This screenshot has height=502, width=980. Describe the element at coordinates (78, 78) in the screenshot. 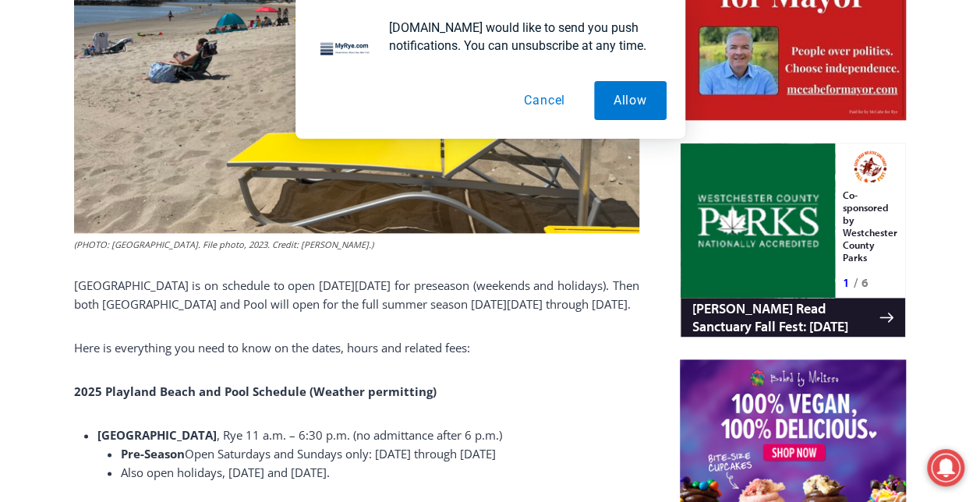

I see `img: s_800_29ca6ca9-f6cc-433c-a631-14f6620ca39b.jpeg` at that location.